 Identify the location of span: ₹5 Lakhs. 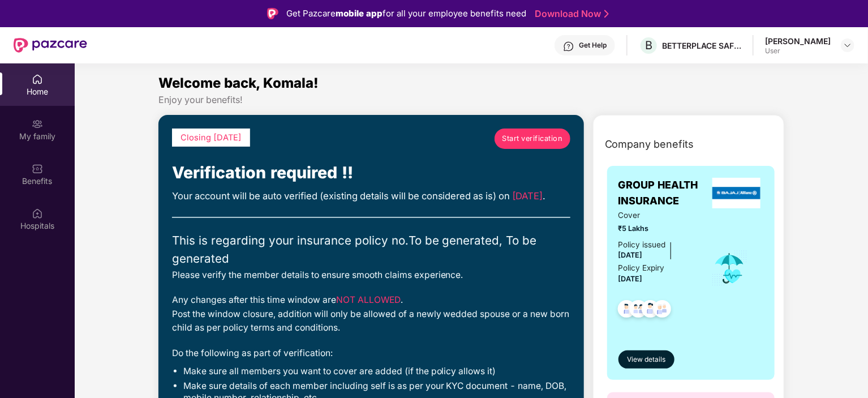
(657, 229).